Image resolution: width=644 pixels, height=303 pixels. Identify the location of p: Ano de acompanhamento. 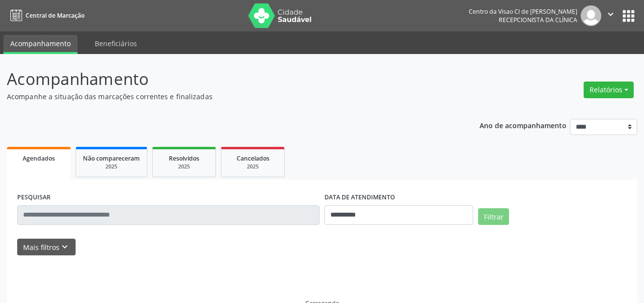
(523, 125).